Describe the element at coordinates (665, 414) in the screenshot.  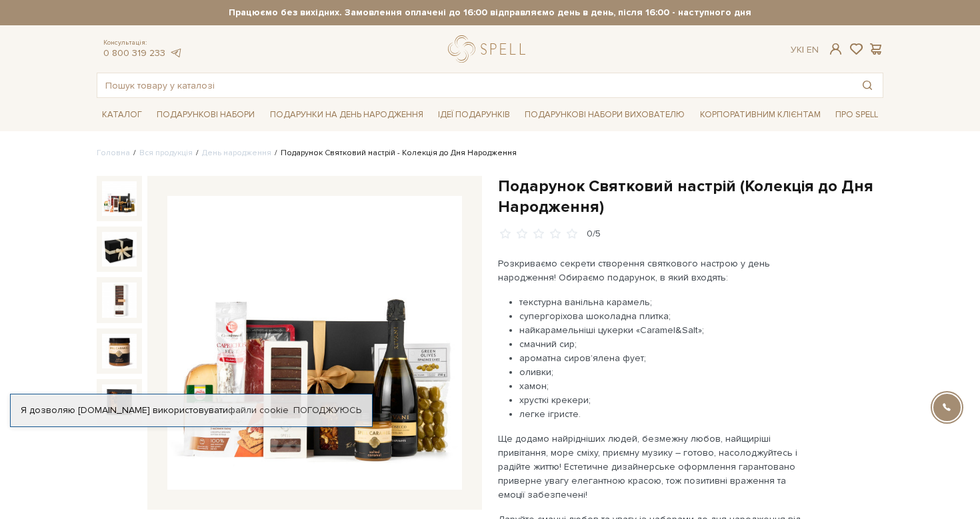
I see `li: легке ігристе.` at that location.